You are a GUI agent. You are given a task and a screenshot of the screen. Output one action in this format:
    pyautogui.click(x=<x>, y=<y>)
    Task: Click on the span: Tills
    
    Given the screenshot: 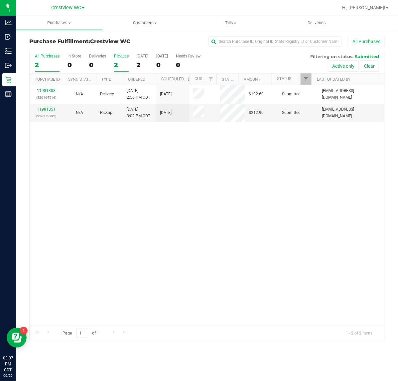 What is the action you would take?
    pyautogui.click(x=231, y=23)
    